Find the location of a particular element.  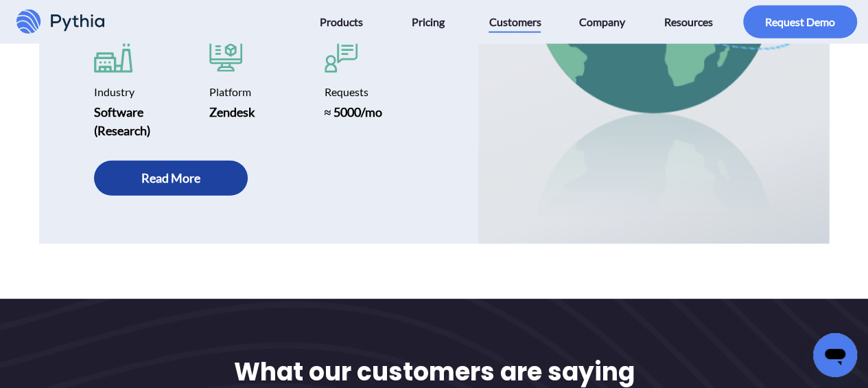

div: Industry is located at coordinates (143, 93).